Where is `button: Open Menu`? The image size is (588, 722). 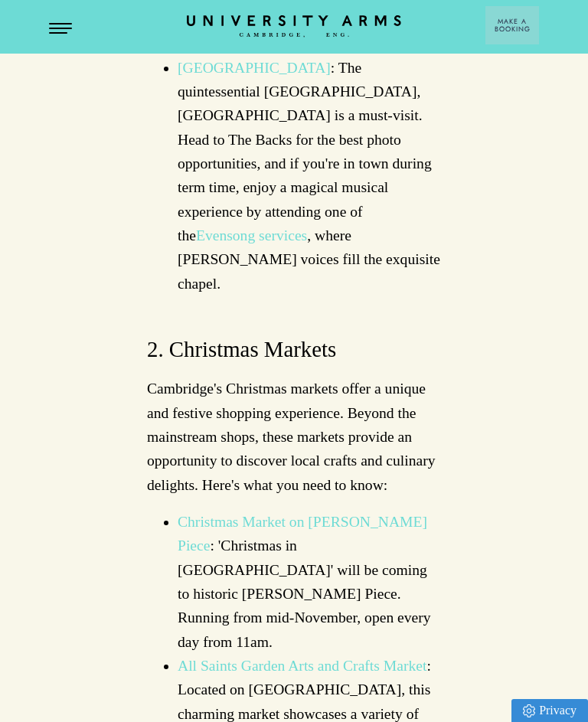 button: Open Menu is located at coordinates (61, 29).